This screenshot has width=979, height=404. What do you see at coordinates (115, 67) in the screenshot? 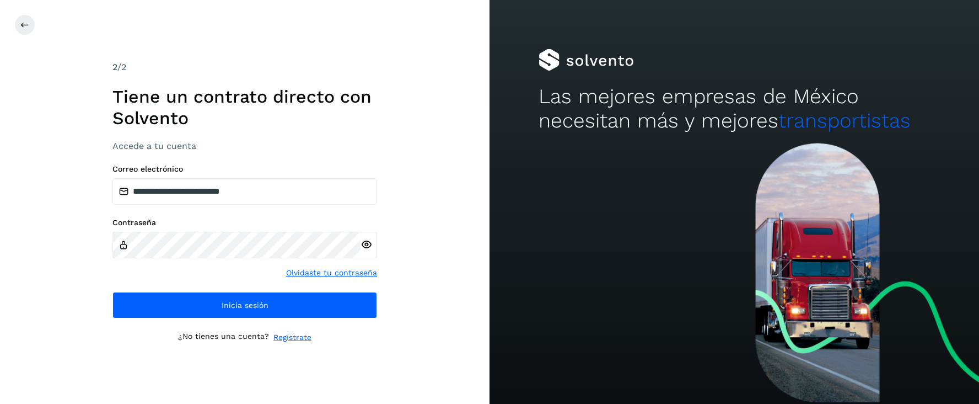
I see `span: 2` at bounding box center [115, 67].